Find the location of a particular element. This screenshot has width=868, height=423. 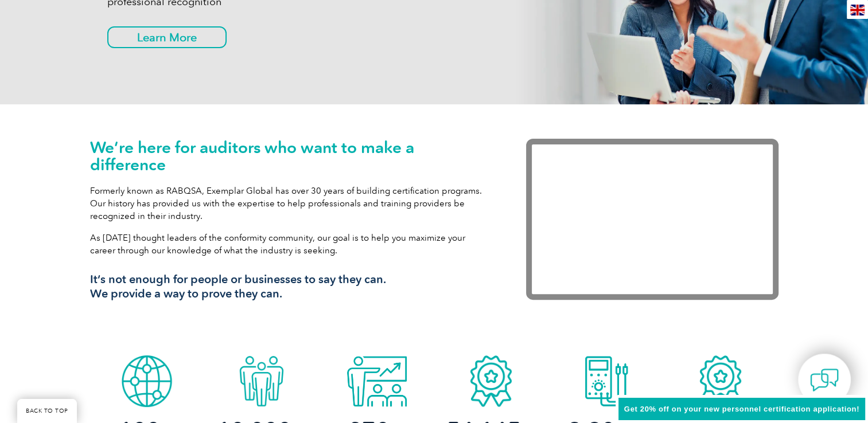

p: Formerly known as RABQSA, Exemplar Global has over 30 years of building certification programs. O... is located at coordinates (291, 204).